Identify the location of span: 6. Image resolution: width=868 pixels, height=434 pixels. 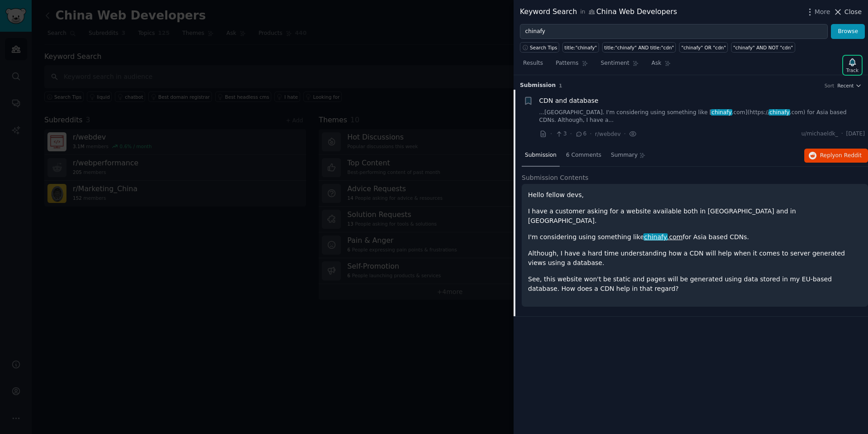
(580, 134).